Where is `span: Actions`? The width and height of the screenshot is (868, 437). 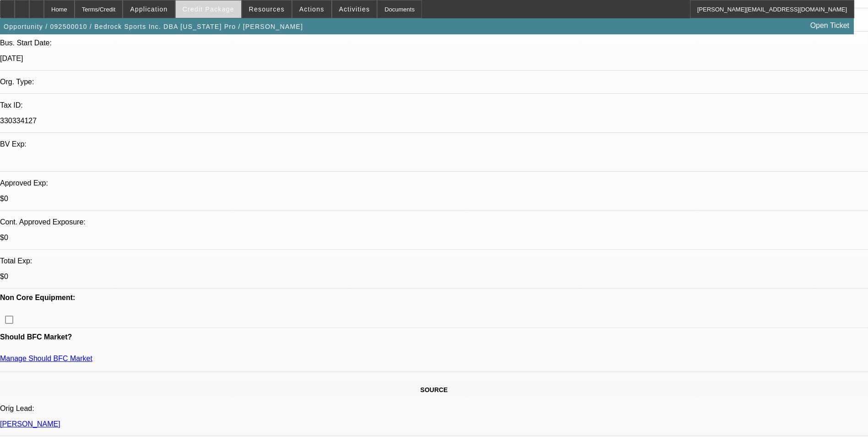 span: Actions is located at coordinates (312, 9).